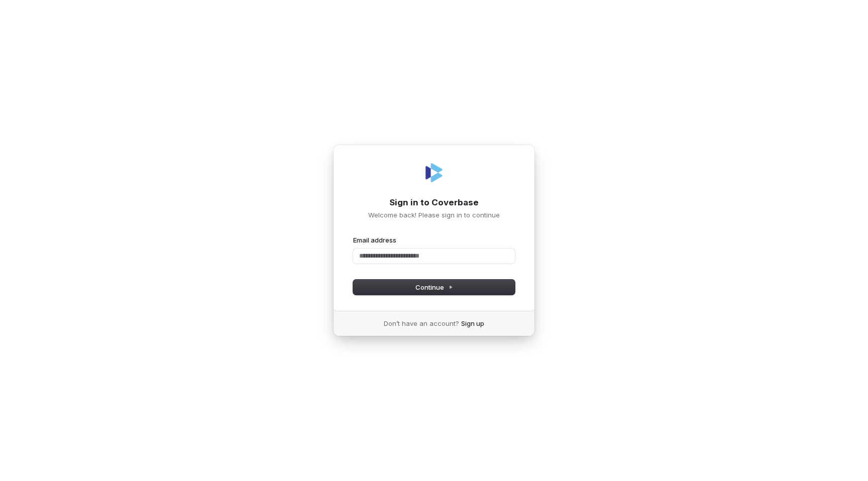  What do you see at coordinates (434, 287) in the screenshot?
I see `span: Continue` at bounding box center [434, 287].